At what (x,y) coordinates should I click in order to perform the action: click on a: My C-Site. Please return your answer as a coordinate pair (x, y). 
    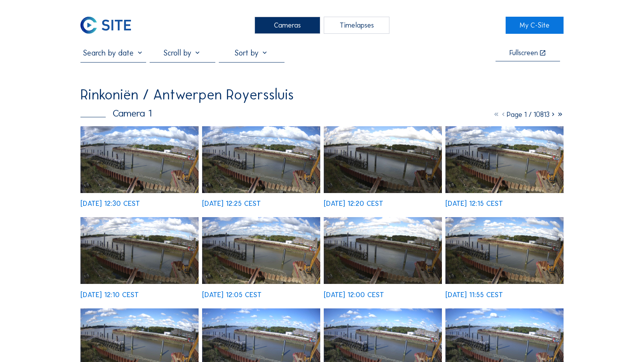
    Looking at the image, I should click on (534, 25).